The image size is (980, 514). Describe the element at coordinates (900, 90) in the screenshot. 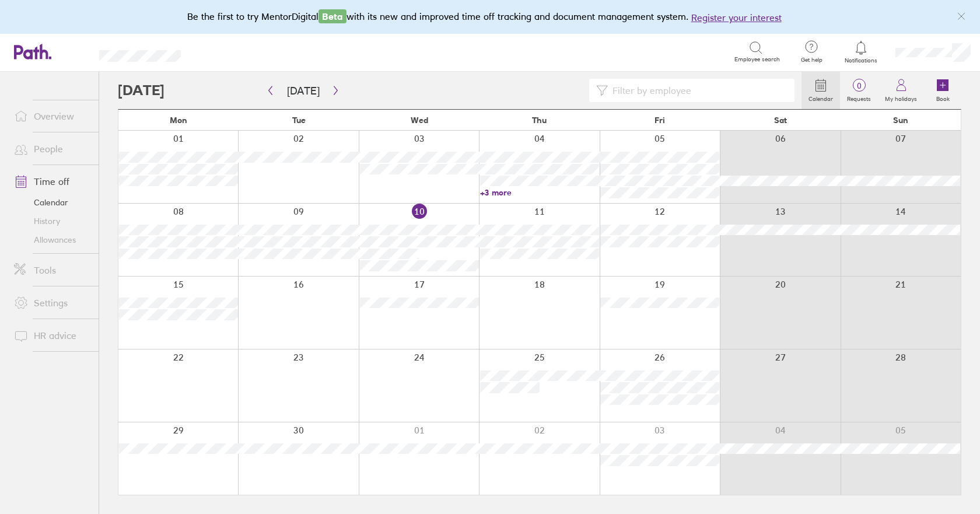

I see `a: My holidays` at that location.